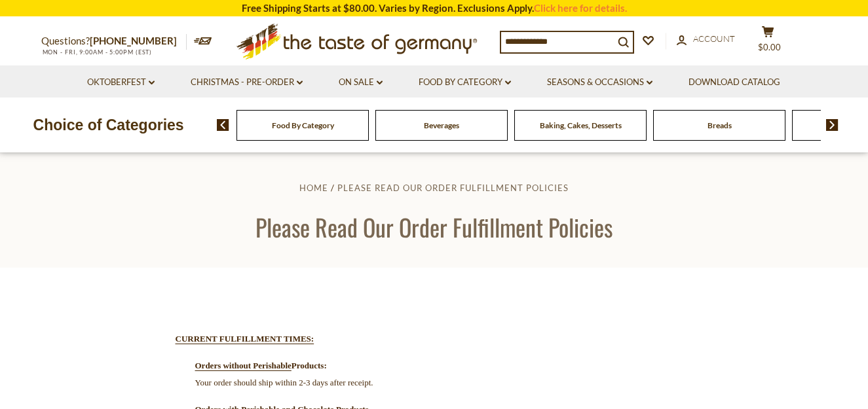 The width and height of the screenshot is (868, 409). Describe the element at coordinates (223, 125) in the screenshot. I see `img: previous arrow` at that location.